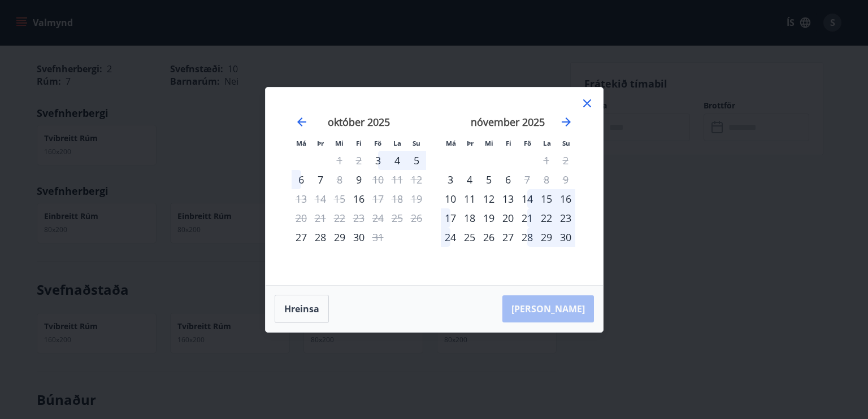  I want to click on td: Not available. föstudagur, 17. október 2025, so click(378, 199).